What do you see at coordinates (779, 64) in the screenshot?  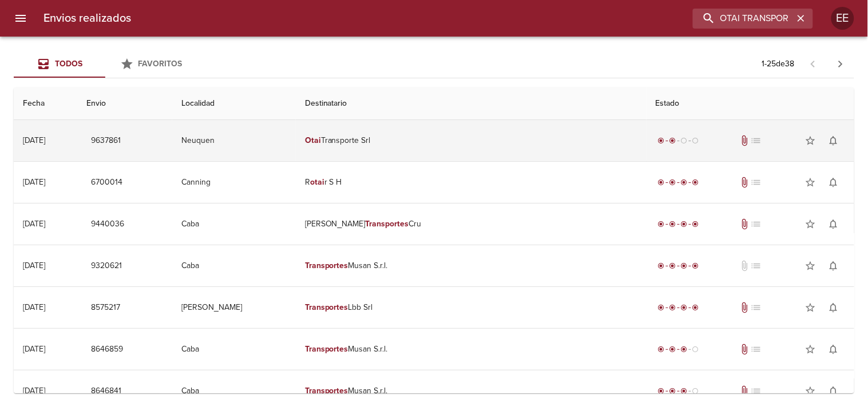 I see `p: 1 - 25 de 38` at bounding box center [779, 64].